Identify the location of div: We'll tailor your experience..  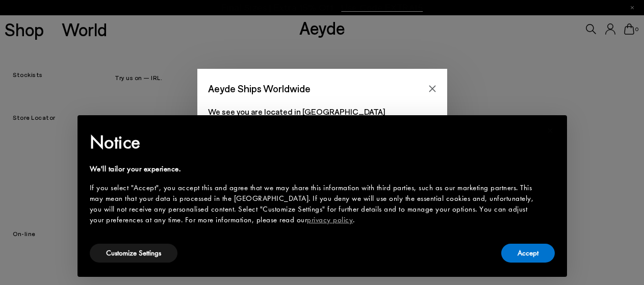
(314, 169).